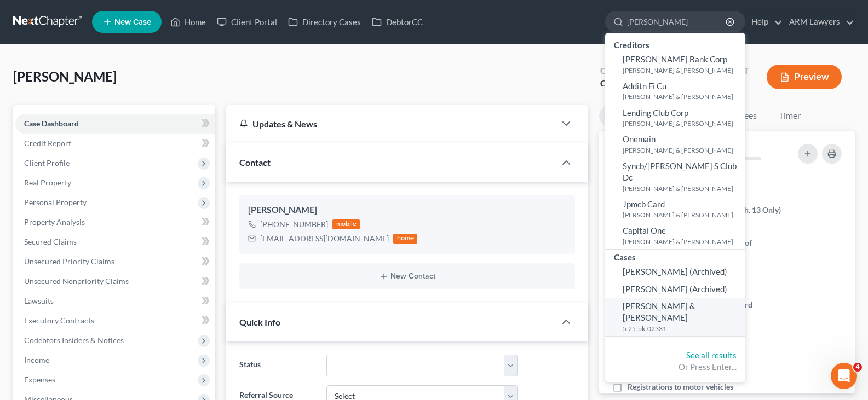  What do you see at coordinates (255, 162) in the screenshot?
I see `span: Contact` at bounding box center [255, 162].